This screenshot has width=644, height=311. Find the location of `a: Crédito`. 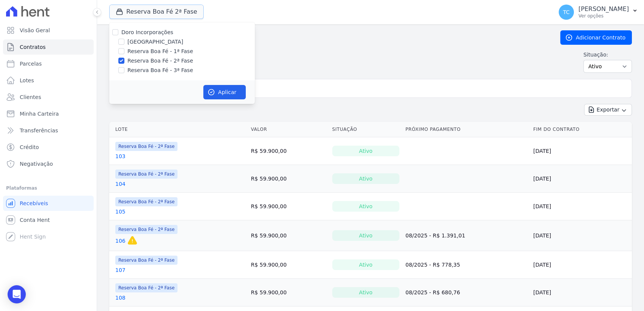

a: Crédito is located at coordinates (48, 147).